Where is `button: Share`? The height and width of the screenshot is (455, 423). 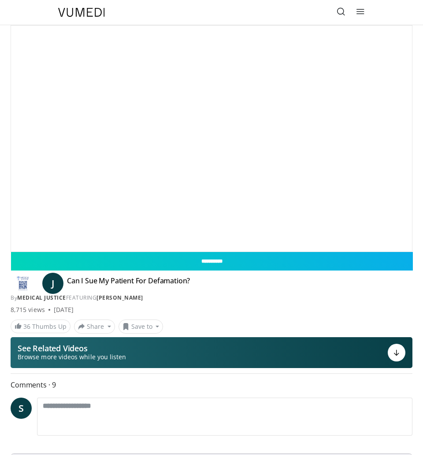
button: Share is located at coordinates (94, 326).